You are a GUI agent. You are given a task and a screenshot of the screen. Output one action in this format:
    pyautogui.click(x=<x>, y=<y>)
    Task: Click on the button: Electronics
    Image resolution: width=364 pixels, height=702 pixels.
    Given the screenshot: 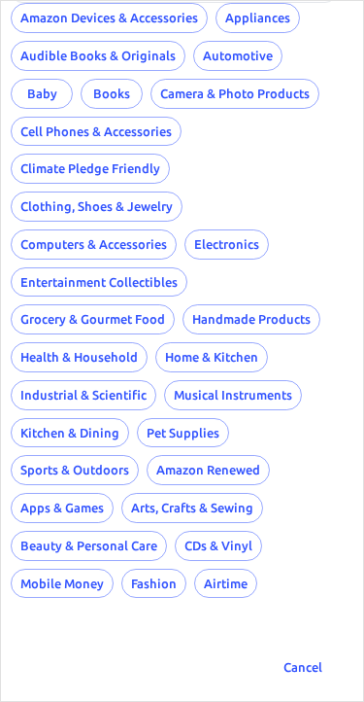 What is the action you would take?
    pyautogui.click(x=226, y=244)
    